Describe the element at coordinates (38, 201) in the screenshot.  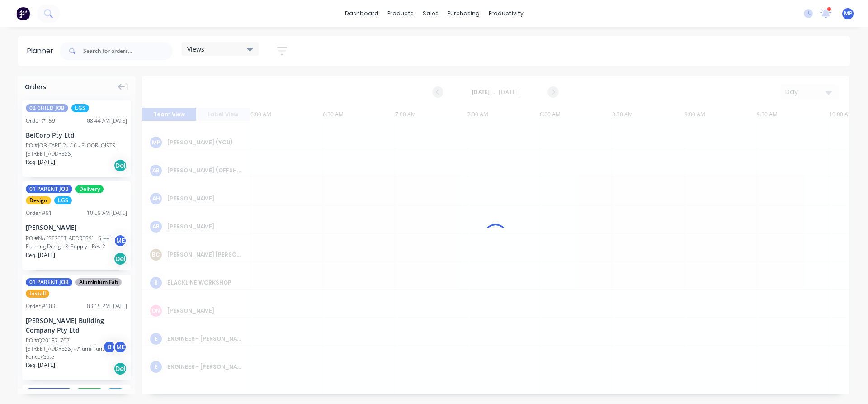
I see `span: Design` at that location.